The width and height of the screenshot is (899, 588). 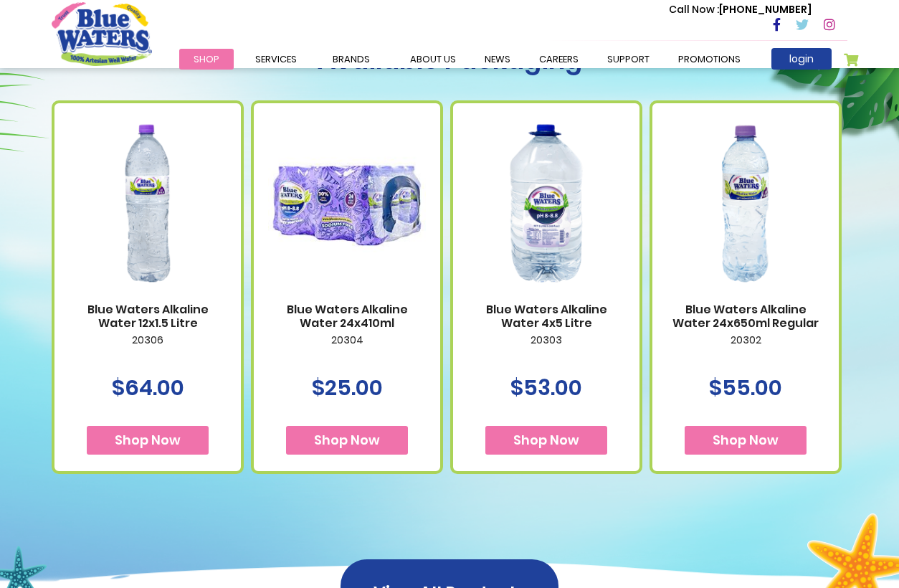 What do you see at coordinates (547, 349) in the screenshot?
I see `p: 20303` at bounding box center [547, 349].